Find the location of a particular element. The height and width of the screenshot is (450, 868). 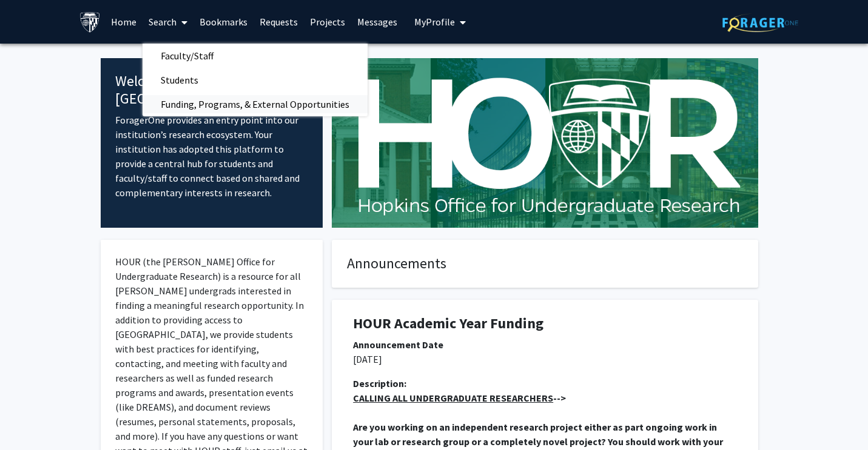

p: ForagerOne provides an entry point into our institution’s research ecosystem. Your institution ha... is located at coordinates (212, 156).